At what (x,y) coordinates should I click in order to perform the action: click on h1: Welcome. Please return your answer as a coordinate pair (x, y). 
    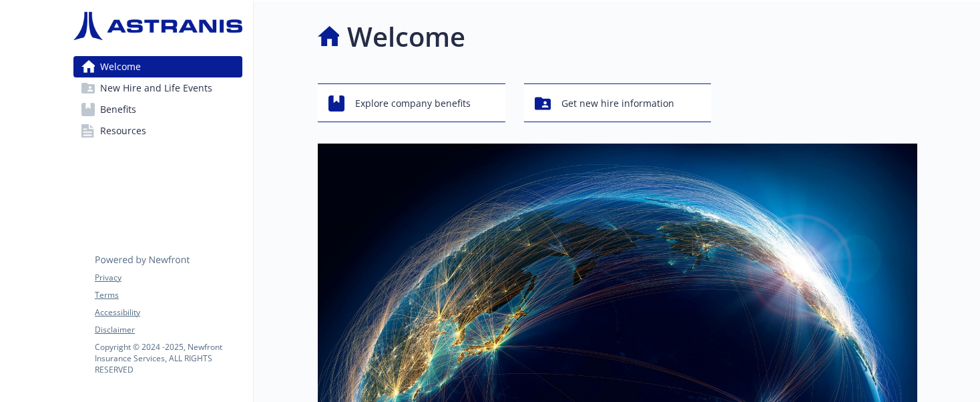
    Looking at the image, I should click on (406, 36).